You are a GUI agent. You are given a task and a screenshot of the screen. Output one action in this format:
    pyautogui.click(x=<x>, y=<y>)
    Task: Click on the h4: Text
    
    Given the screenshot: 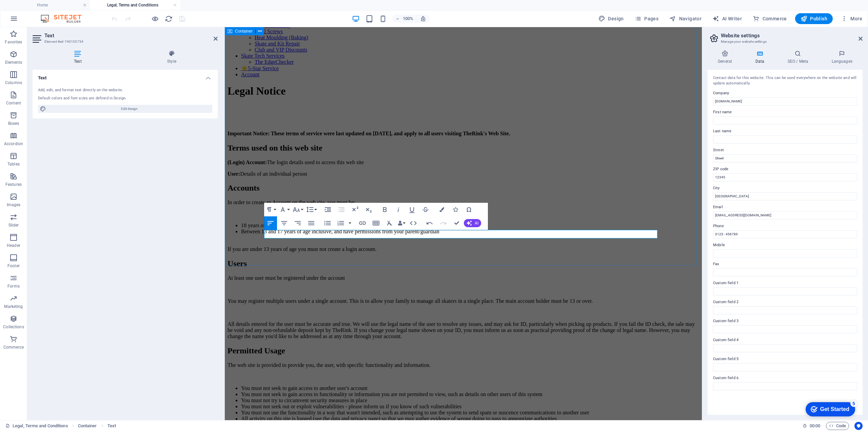 What is the action you would take?
    pyautogui.click(x=125, y=76)
    